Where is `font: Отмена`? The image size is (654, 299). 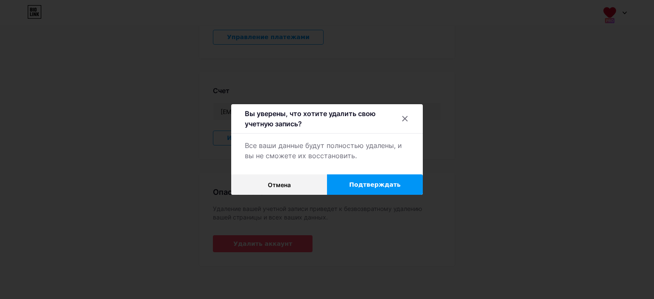
font: Отмена is located at coordinates (279, 185).